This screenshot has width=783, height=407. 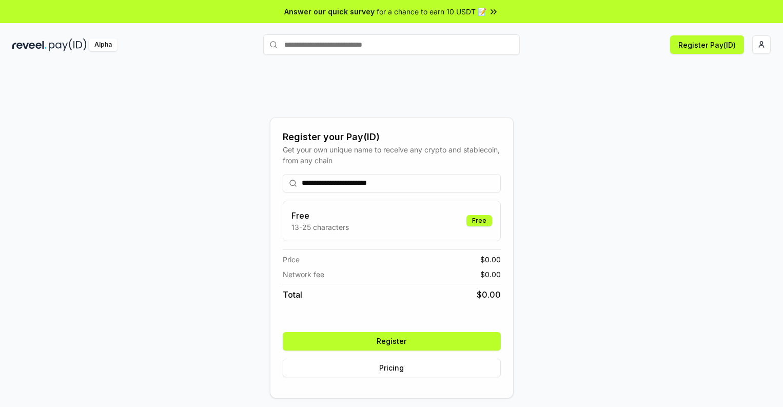 What do you see at coordinates (303, 274) in the screenshot?
I see `span: Network fee` at bounding box center [303, 274].